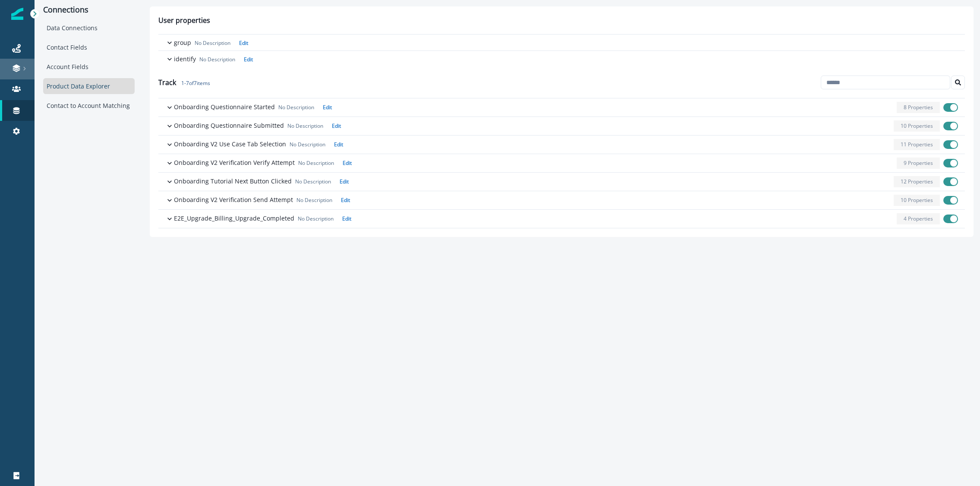 The height and width of the screenshot is (486, 980). I want to click on div: Data Connections, so click(89, 27).